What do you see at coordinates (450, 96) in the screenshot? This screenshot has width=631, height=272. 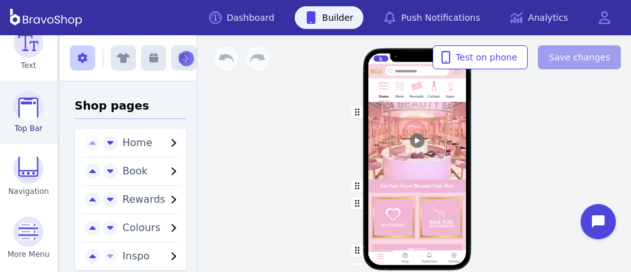 I see `div: Inspo` at bounding box center [450, 96].